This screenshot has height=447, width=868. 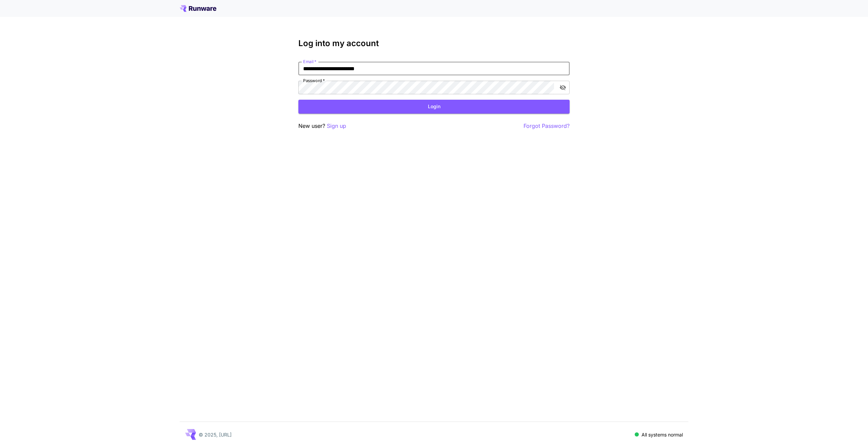 What do you see at coordinates (336, 126) in the screenshot?
I see `p: Sign up` at bounding box center [336, 126].